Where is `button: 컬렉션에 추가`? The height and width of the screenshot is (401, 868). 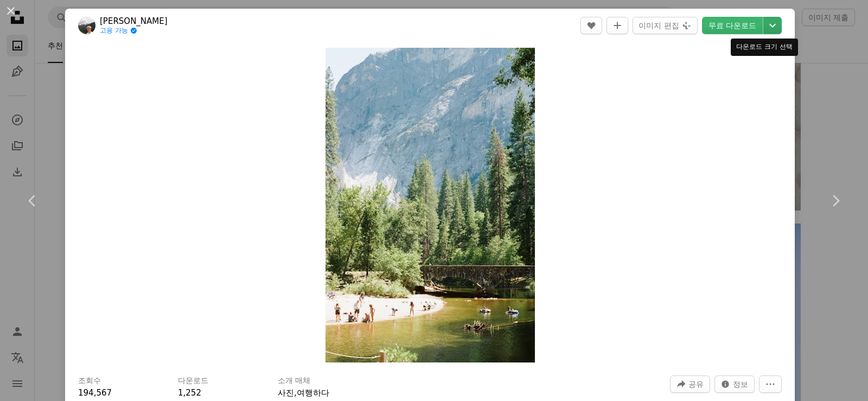 button: 컬렉션에 추가 is located at coordinates (617, 26).